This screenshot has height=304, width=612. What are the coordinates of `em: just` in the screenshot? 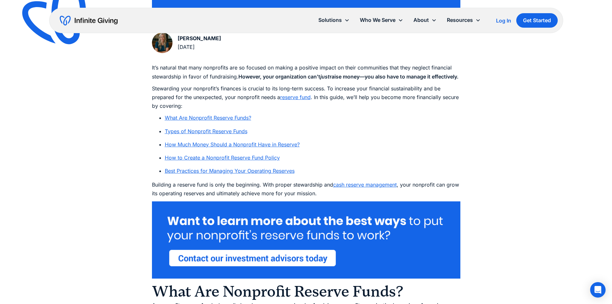 It's located at (325, 76).